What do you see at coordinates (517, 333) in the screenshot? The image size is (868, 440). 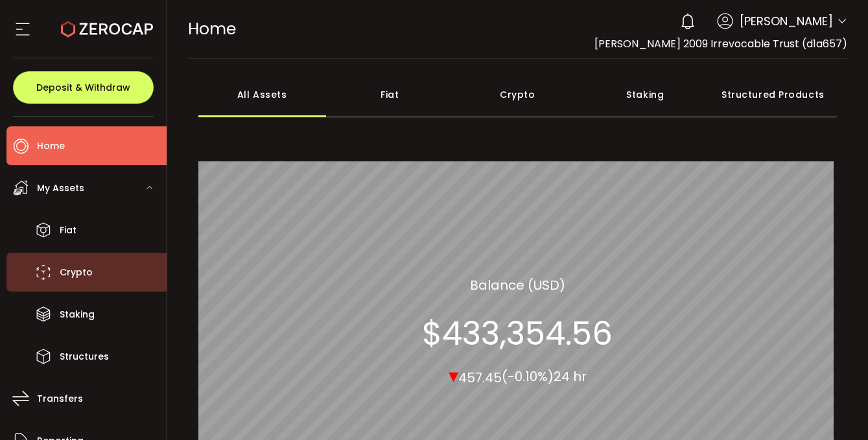 I see `section: $433,354.56` at bounding box center [517, 333].